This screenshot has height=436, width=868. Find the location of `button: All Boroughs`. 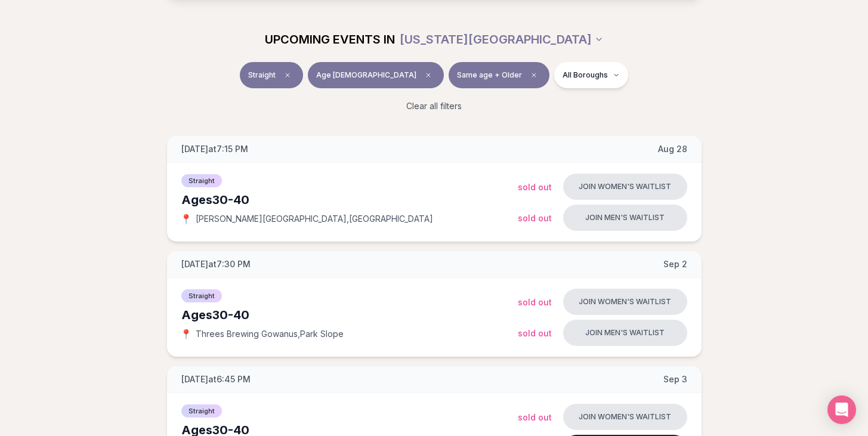

button: All Boroughs is located at coordinates (591, 75).